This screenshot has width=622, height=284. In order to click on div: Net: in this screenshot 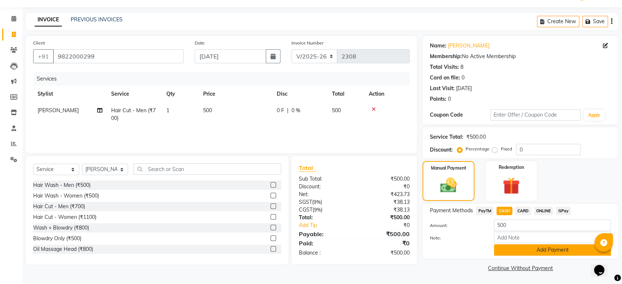, I will do `click(324, 194)`.